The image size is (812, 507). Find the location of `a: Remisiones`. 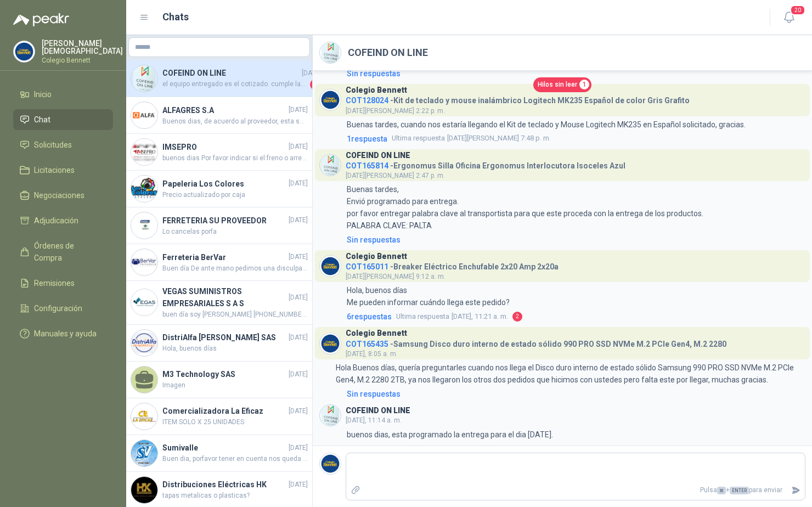

a: Remisiones is located at coordinates (63, 283).